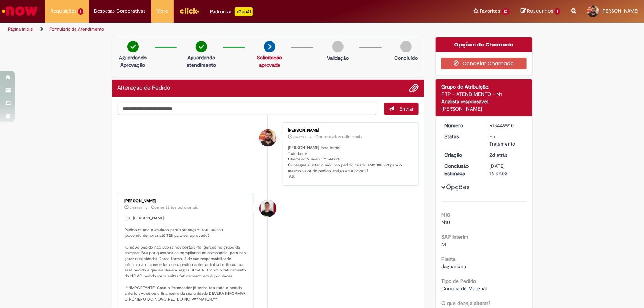 Image resolution: width=644 pixels, height=308 pixels. I want to click on p: +GenAi, so click(244, 12).